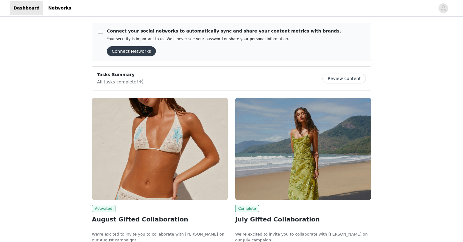  What do you see at coordinates (247, 208) in the screenshot?
I see `span: Complete` at bounding box center [247, 208].